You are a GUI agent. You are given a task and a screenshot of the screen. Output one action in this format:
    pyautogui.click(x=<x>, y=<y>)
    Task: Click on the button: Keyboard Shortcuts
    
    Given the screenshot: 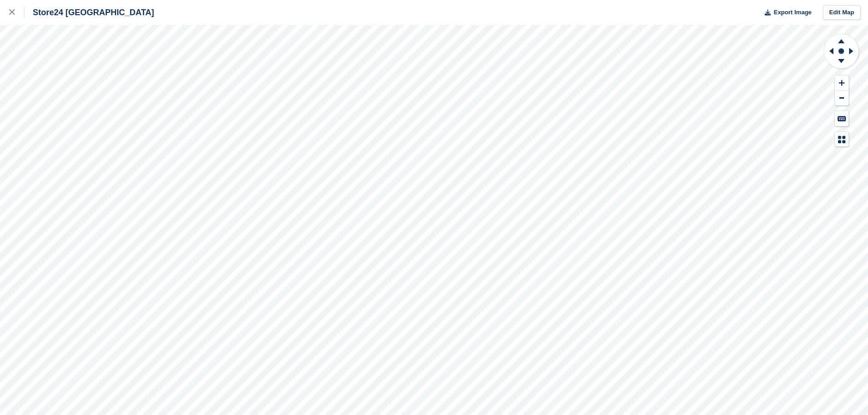 What is the action you would take?
    pyautogui.click(x=841, y=118)
    